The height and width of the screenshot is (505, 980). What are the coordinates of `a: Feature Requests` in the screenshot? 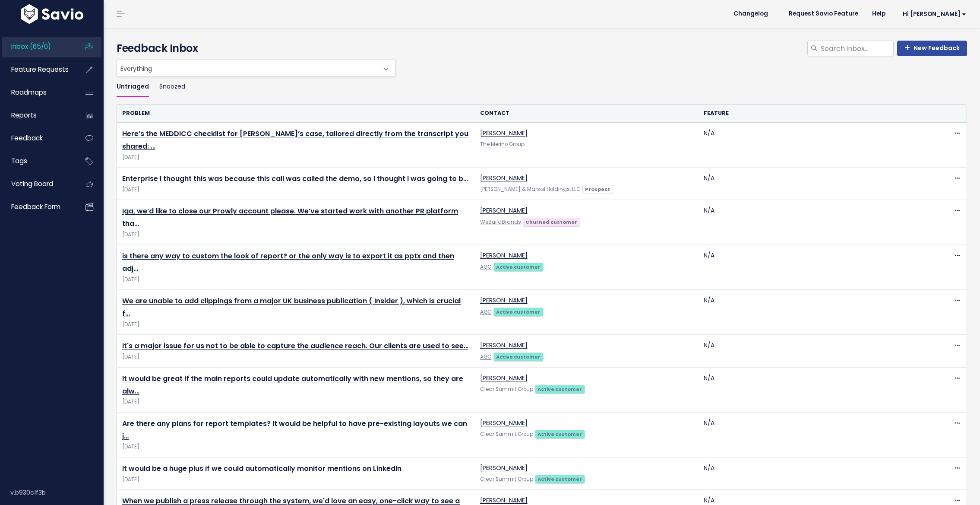 It's located at (37, 70).